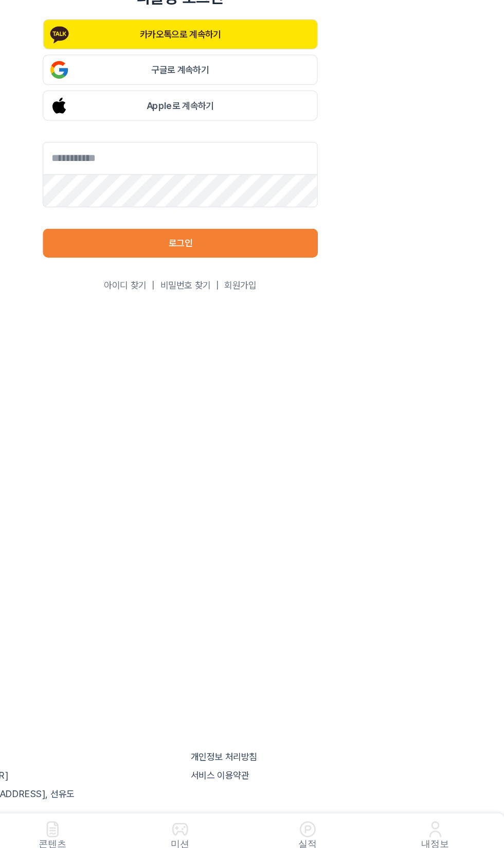  What do you see at coordinates (256, 402) in the screenshot?
I see `a: 비밀번호 찾기` at bounding box center [256, 402].